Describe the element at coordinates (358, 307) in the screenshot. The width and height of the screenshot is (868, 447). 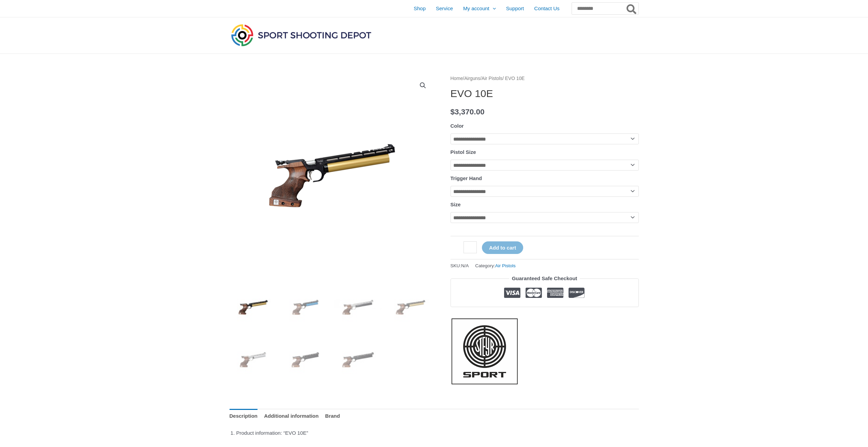
I see `img: EVO 10E - Image 3` at that location.